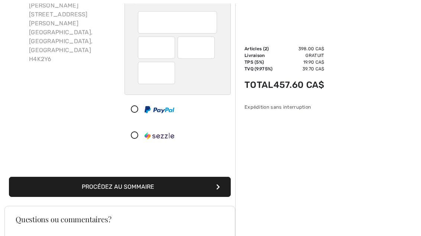 This screenshot has width=421, height=236. What do you see at coordinates (120, 219) in the screenshot?
I see `h3: Questions ou commentaires?` at bounding box center [120, 219].